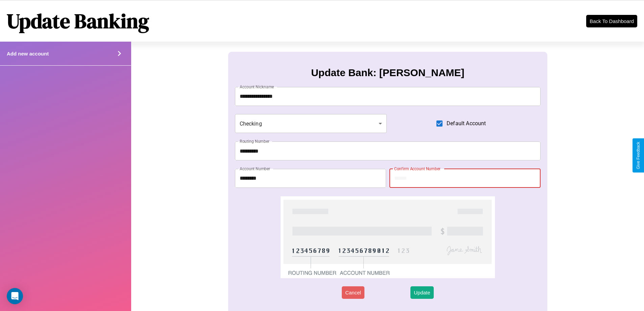 This screenshot has height=311, width=644. What do you see at coordinates (254, 141) in the screenshot?
I see `label: Routing Number` at bounding box center [254, 141].